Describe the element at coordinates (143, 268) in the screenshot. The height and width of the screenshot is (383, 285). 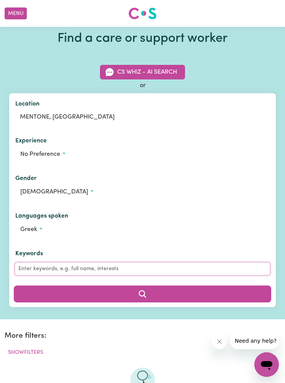
I see `input: Enter keywords, e.g. full name, interests` at that location.